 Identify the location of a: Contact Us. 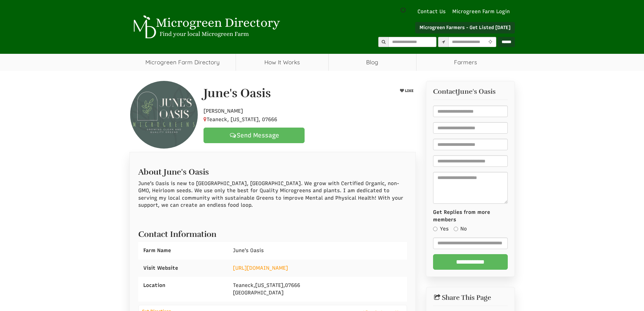
(432, 12).